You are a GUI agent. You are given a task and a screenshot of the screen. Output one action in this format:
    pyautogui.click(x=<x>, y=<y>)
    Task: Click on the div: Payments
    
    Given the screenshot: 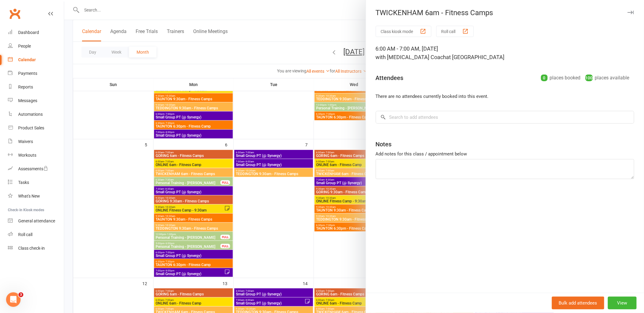 What is the action you would take?
    pyautogui.click(x=27, y=73)
    